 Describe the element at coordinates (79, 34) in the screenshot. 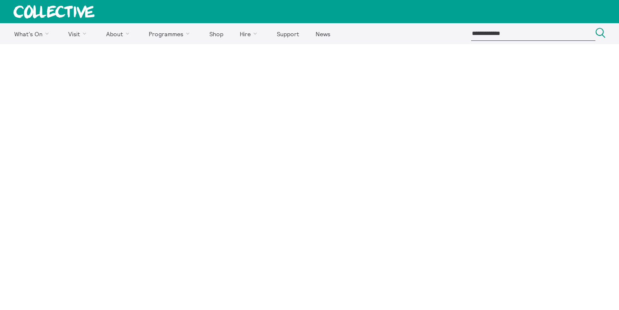

I see `a: Visit` at that location.